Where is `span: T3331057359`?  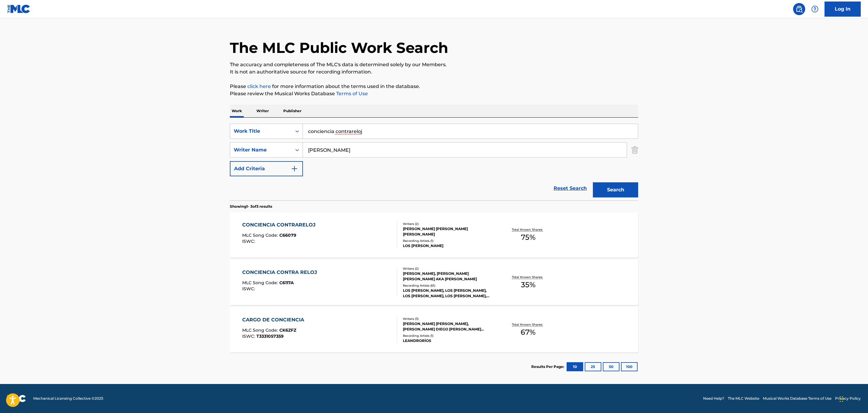 span: T3331057359 is located at coordinates (270, 336).